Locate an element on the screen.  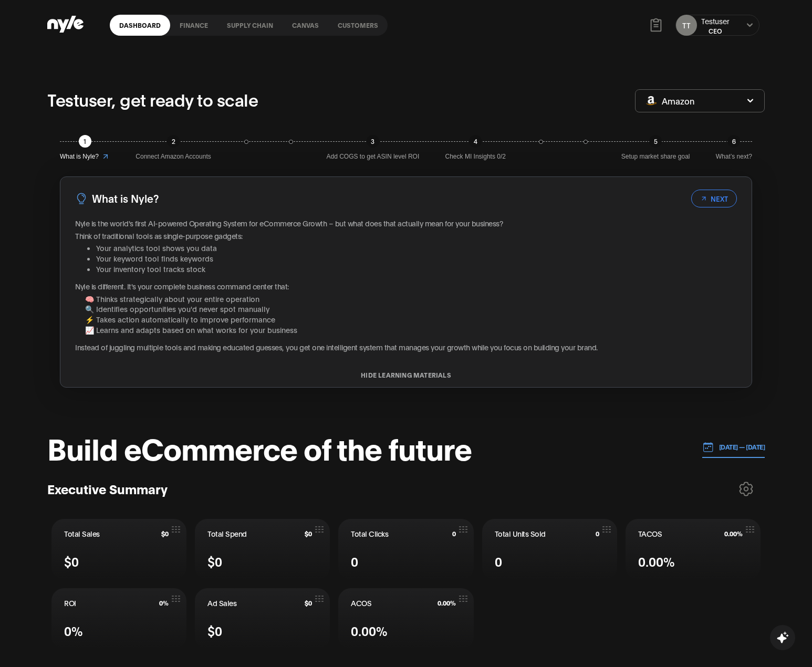
p: Testuser, get ready to scale is located at coordinates (152, 99).